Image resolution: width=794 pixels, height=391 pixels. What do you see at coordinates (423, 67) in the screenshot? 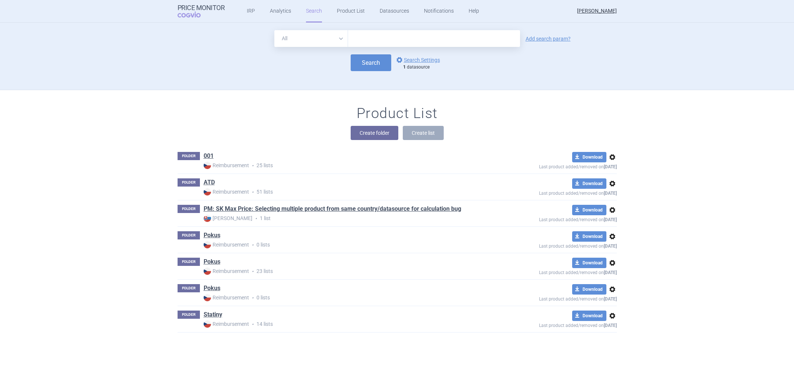
I see `div: datasource` at bounding box center [423, 67].